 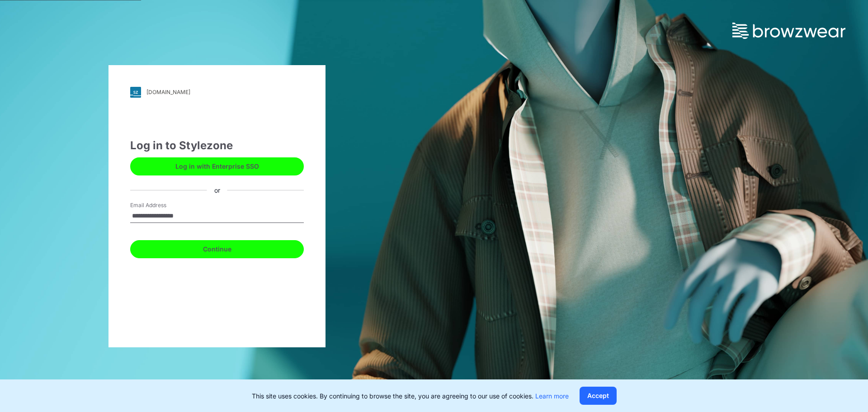 I want to click on a: Learn more, so click(x=552, y=396).